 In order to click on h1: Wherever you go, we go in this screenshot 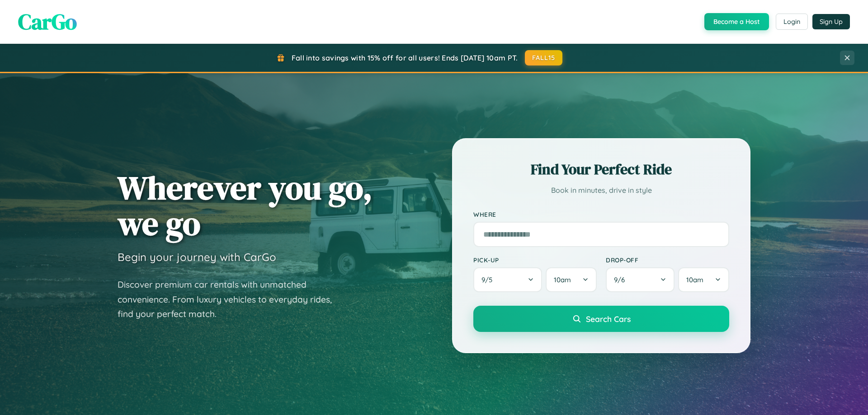, I will do `click(245, 206)`.